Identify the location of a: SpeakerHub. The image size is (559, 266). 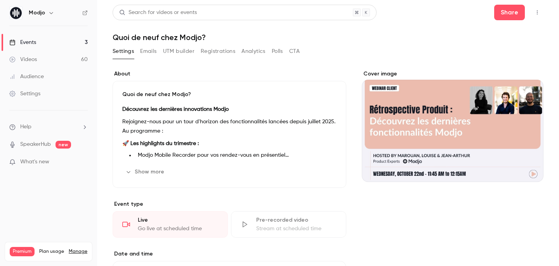
(35, 144).